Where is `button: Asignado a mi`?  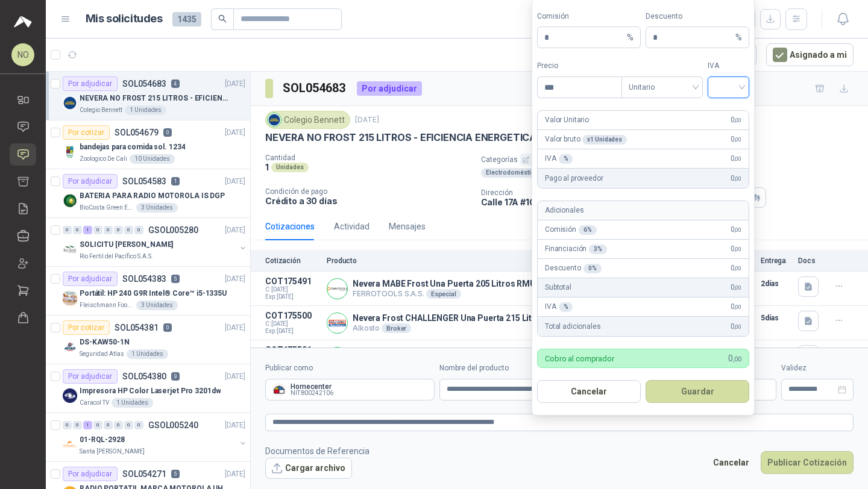
button: Asignado a mi is located at coordinates (809, 55).